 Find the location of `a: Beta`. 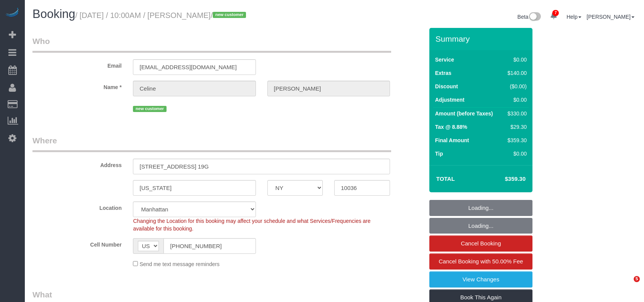

a: Beta is located at coordinates (530, 17).